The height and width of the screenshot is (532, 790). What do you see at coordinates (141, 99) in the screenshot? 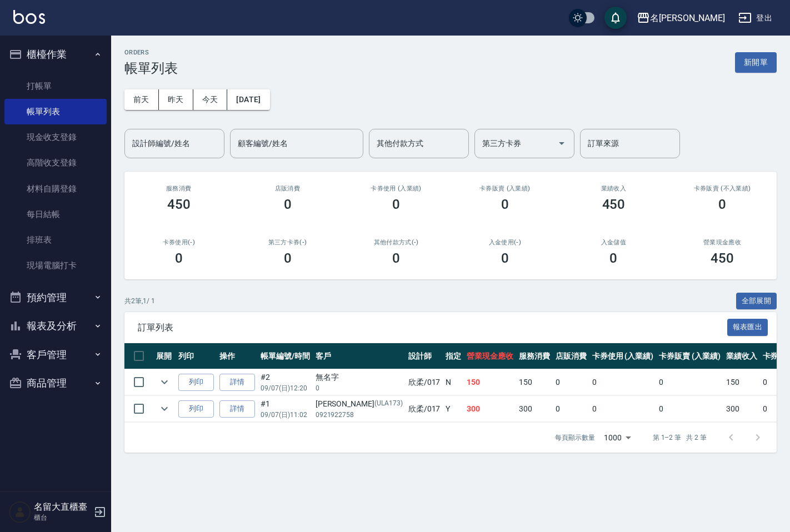
I see `button: 前天` at bounding box center [141, 99].